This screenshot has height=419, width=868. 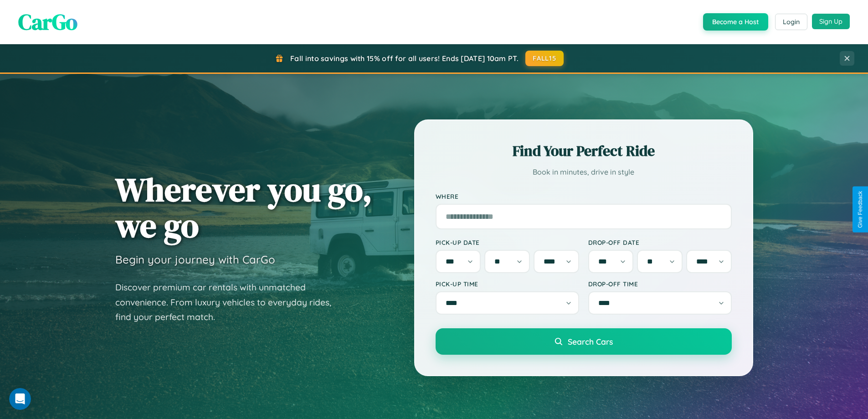 What do you see at coordinates (791, 22) in the screenshot?
I see `button: Login` at bounding box center [791, 22].